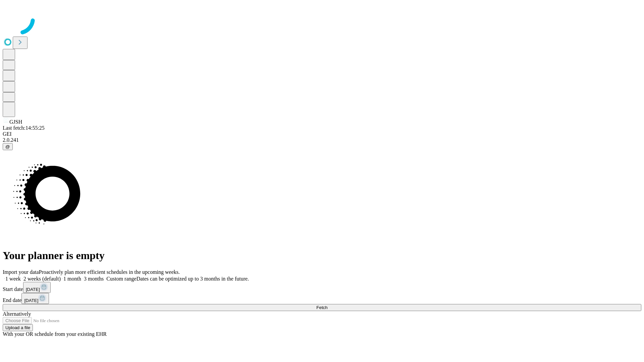  Describe the element at coordinates (93, 278) in the screenshot. I see `span: 3 months` at that location.